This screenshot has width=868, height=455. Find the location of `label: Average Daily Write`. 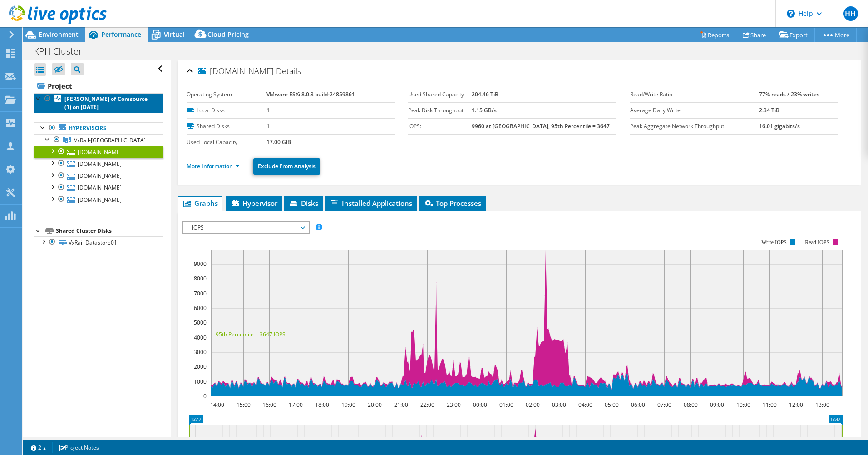

label: Average Daily Write is located at coordinates (695, 110).